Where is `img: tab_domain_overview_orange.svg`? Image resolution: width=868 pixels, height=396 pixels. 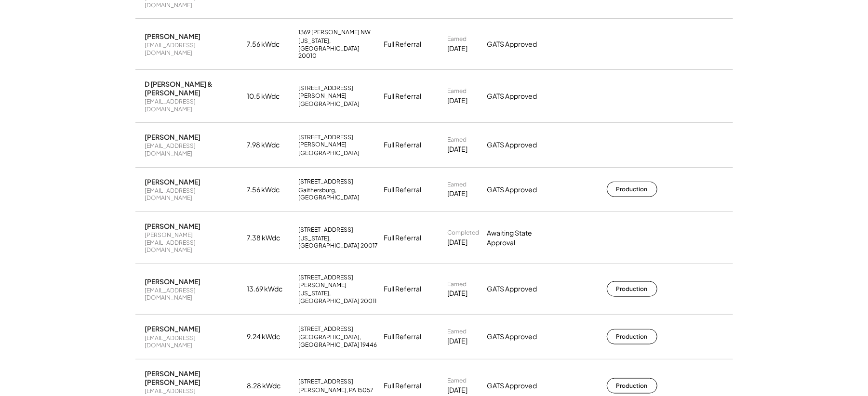
img: tab_domain_overview_orange.svg is located at coordinates (30, 60).